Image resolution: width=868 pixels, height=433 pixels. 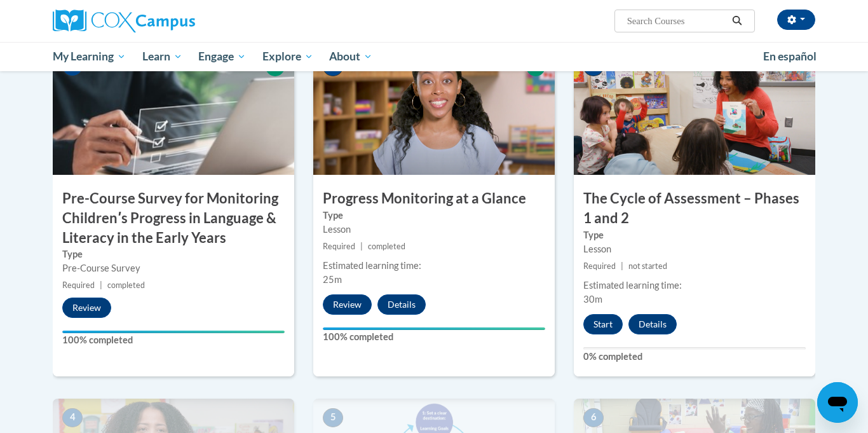 I want to click on div: Main menu, so click(x=434, y=56).